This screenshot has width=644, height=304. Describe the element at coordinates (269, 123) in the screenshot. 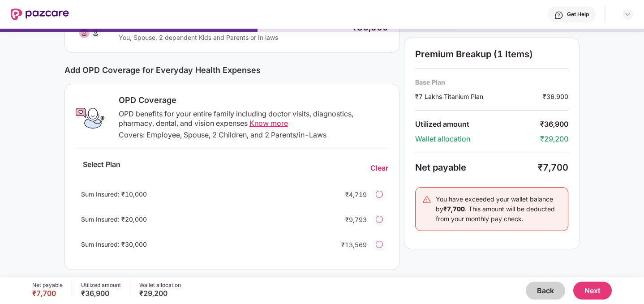

I see `span: Know more` at that location.